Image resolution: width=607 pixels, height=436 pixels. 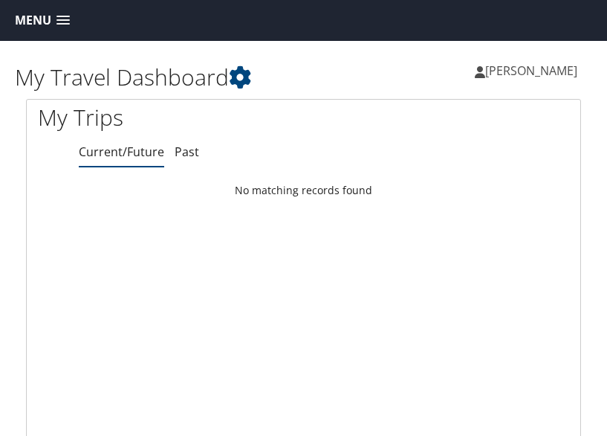 I want to click on span: Menu, so click(x=33, y=20).